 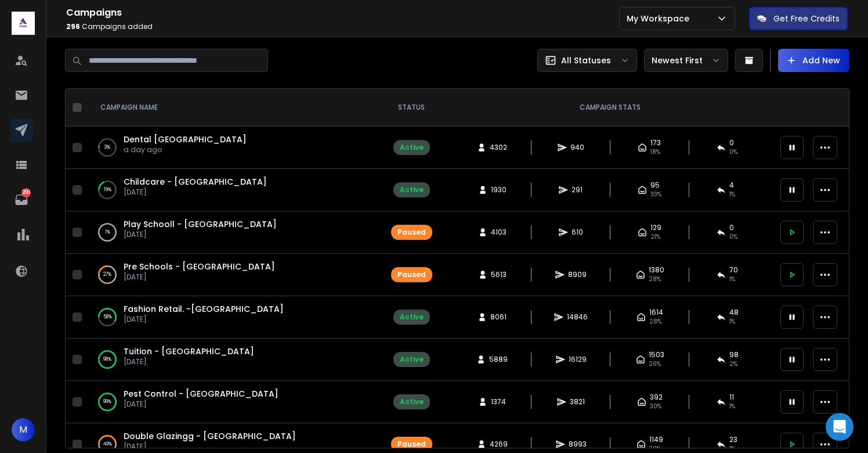 What do you see at coordinates (734, 440) in the screenshot?
I see `span: 23` at bounding box center [734, 440].